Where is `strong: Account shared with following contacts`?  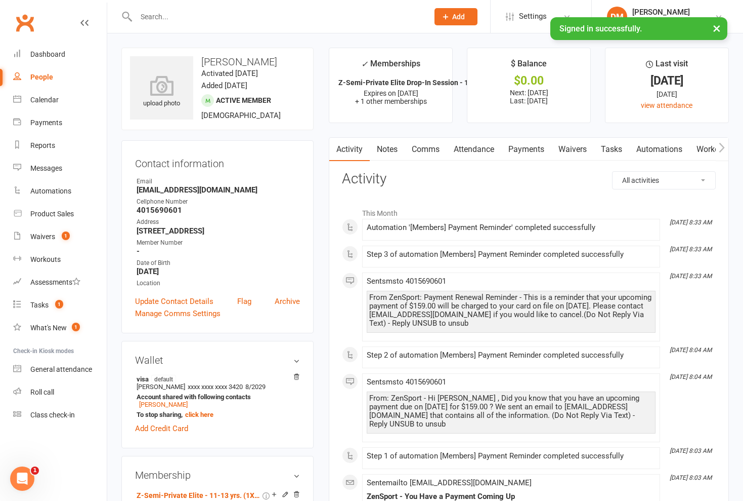 strong: Account shared with following contacts is located at coordinates (216, 396).